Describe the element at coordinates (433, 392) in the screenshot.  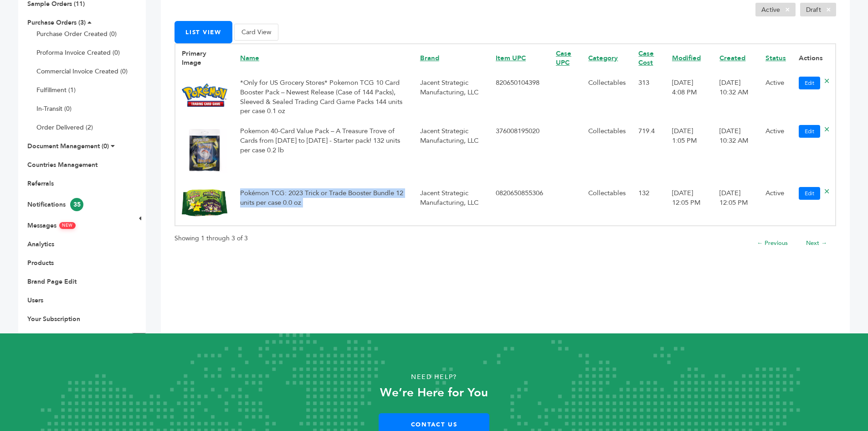
I see `strong: We’re Here for You` at that location.